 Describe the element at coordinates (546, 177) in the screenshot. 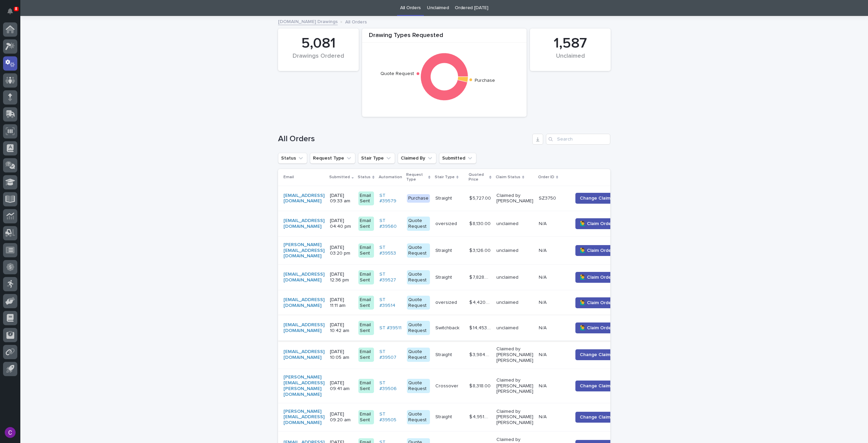

I see `p: Order ID` at that location.